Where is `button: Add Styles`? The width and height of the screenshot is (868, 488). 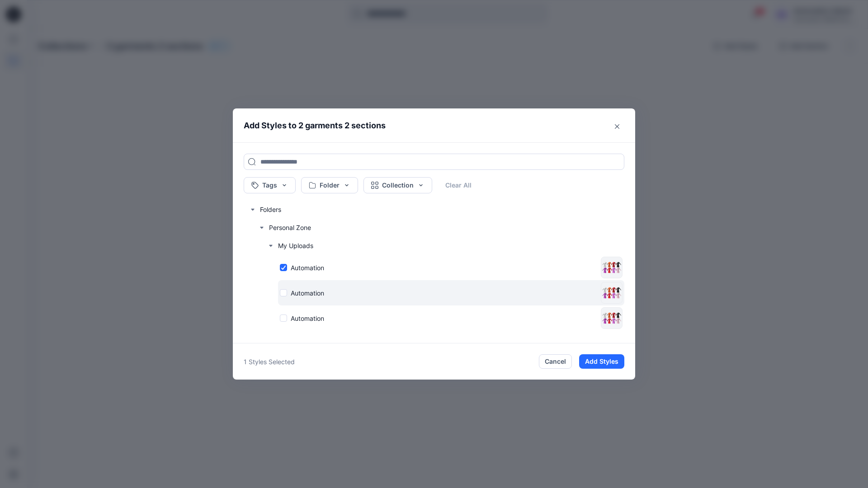 button: Add Styles is located at coordinates (601, 362).